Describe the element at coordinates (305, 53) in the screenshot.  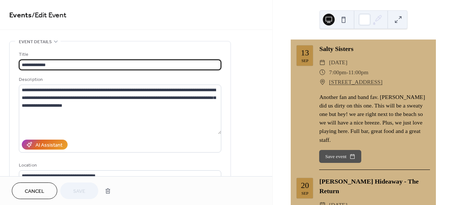
I see `div: 13` at that location.